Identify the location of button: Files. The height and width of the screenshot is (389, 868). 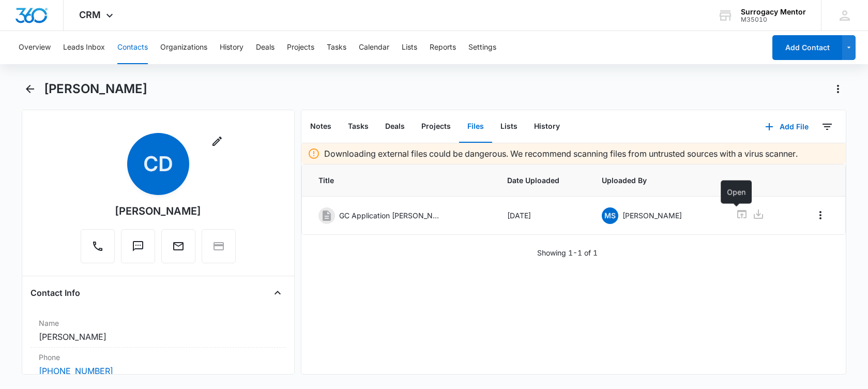
(476, 127).